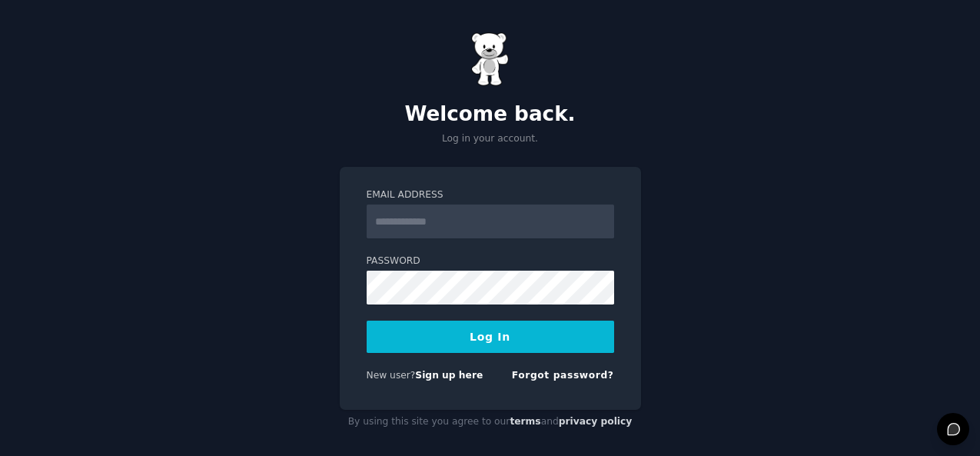 The height and width of the screenshot is (456, 980). What do you see at coordinates (490, 139) in the screenshot?
I see `p: Log in your account.` at bounding box center [490, 139].